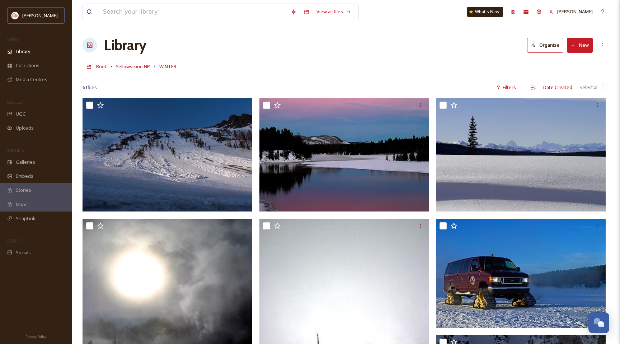 Image resolution: width=620 pixels, height=344 pixels. What do you see at coordinates (23, 190) in the screenshot?
I see `span: Stories` at bounding box center [23, 190].